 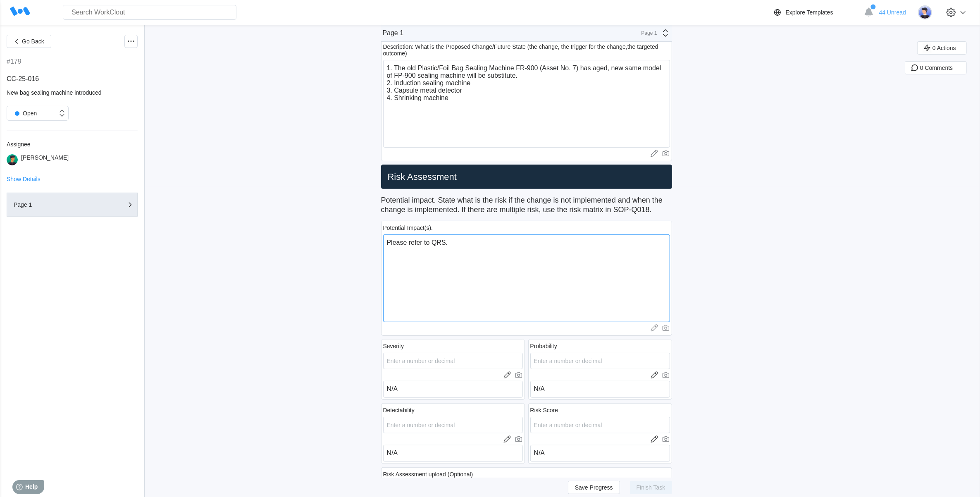 What do you see at coordinates (428, 474) in the screenshot?
I see `div: Risk Assessment upload (Optional)` at bounding box center [428, 474].